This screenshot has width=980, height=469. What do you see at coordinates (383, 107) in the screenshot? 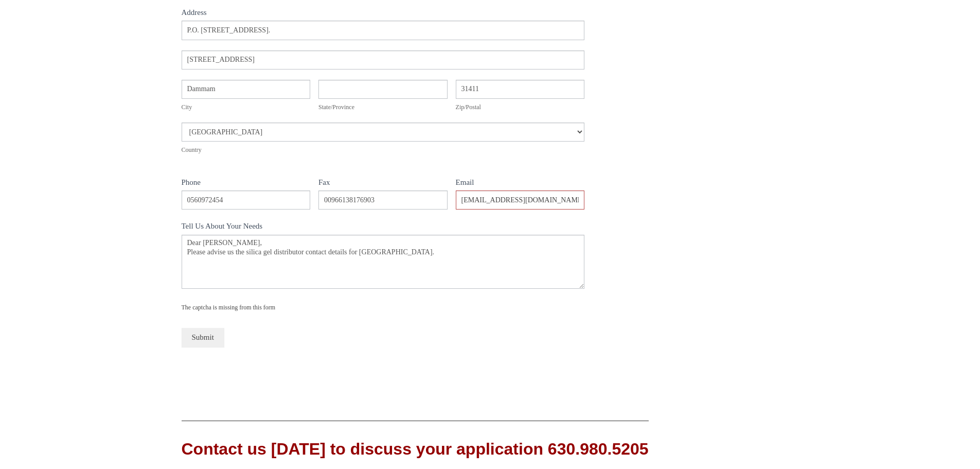
I see `div: State/Province` at bounding box center [383, 107].